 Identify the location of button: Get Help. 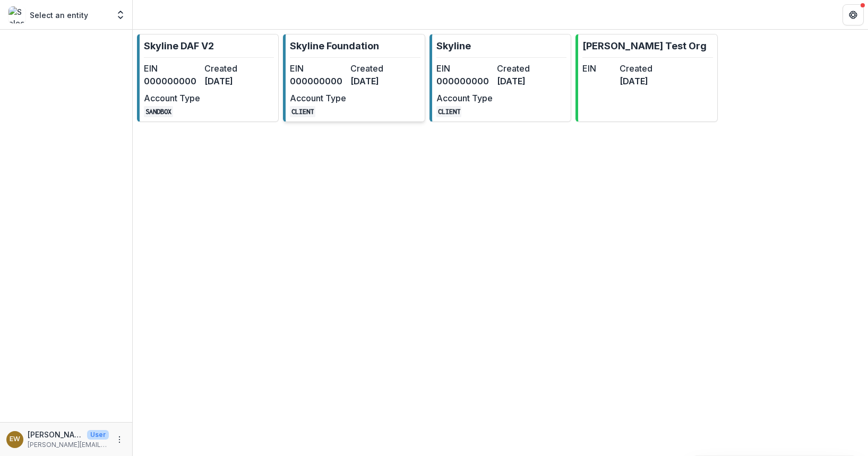
(853, 15).